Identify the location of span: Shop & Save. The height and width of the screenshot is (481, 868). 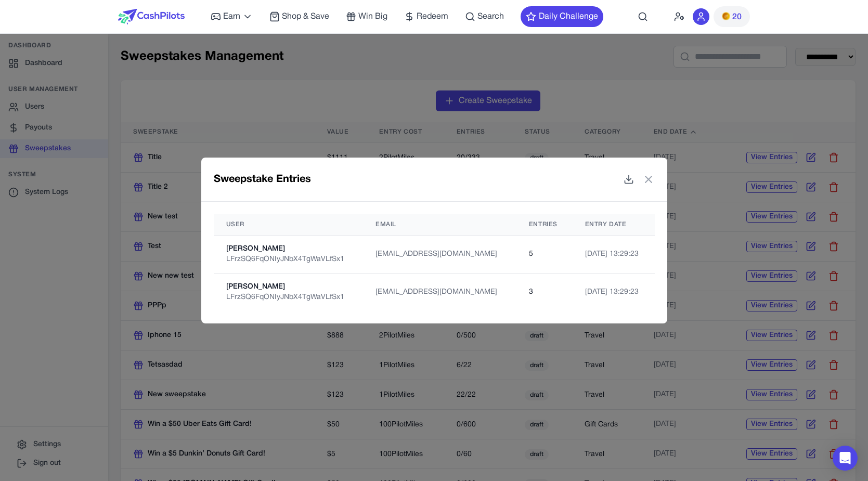
(305, 17).